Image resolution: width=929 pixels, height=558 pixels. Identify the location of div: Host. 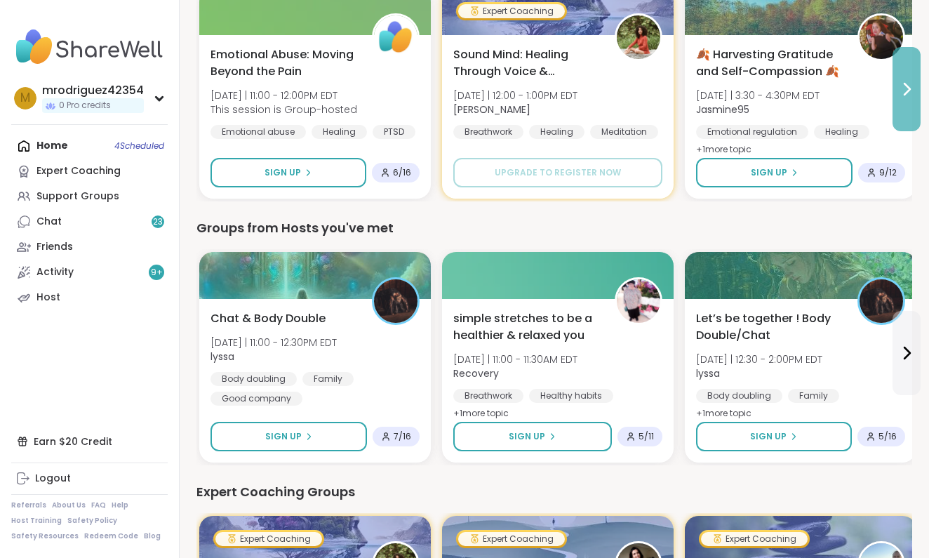
(48, 297).